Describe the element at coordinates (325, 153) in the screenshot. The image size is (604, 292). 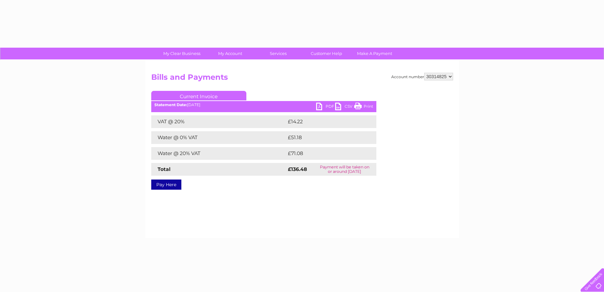
I see `td: £71.08` at that location.